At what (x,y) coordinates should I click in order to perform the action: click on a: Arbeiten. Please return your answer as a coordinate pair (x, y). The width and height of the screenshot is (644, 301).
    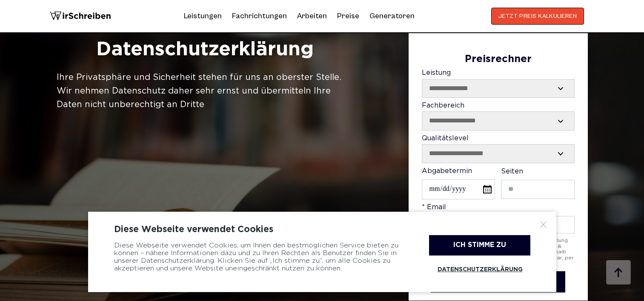
    Looking at the image, I should click on (312, 16).